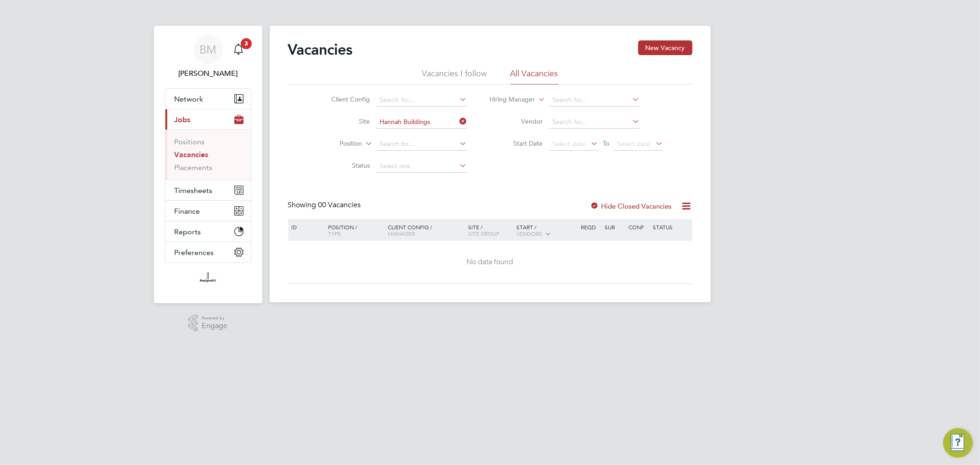 Image resolution: width=980 pixels, height=465 pixels. I want to click on div: Site /, so click(490, 230).